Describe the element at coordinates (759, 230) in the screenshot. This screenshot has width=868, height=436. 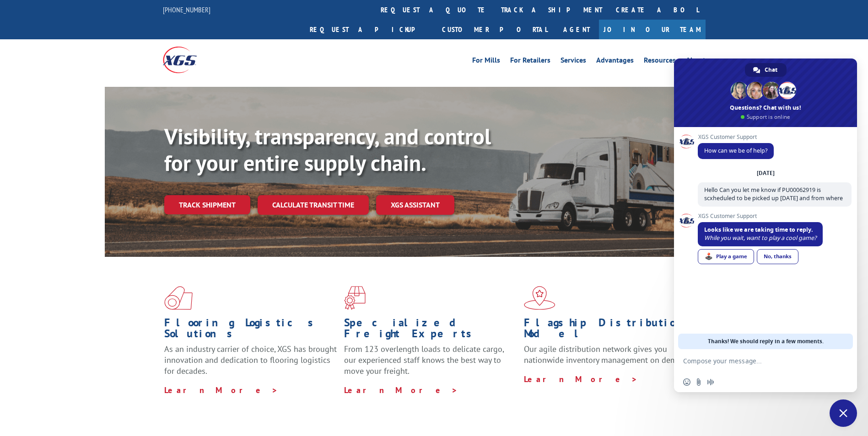
I see `span: Looks like we are taking time to reply.` at that location.